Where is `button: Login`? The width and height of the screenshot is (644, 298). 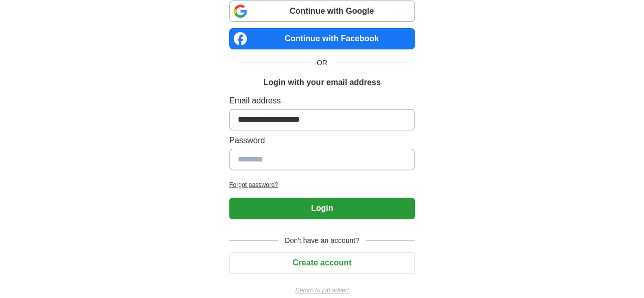 button: Login is located at coordinates (322, 208).